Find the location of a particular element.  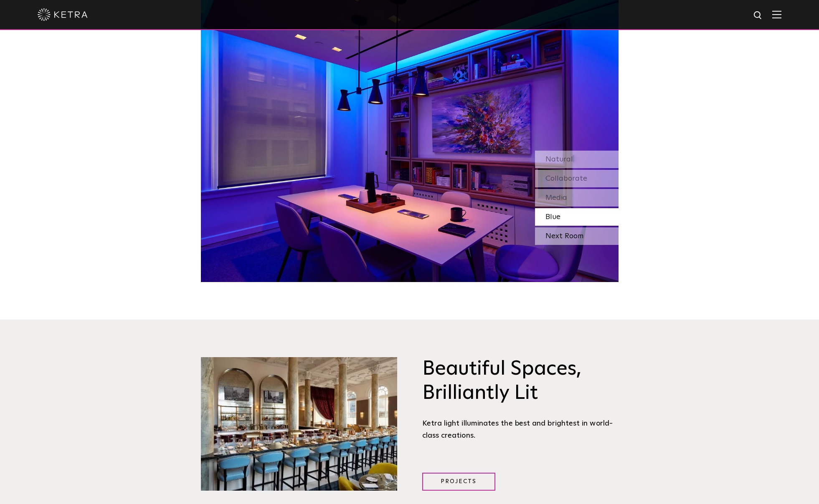

div: Ketra light illuminates the best and brightest in world-class creations. is located at coordinates (520, 430).